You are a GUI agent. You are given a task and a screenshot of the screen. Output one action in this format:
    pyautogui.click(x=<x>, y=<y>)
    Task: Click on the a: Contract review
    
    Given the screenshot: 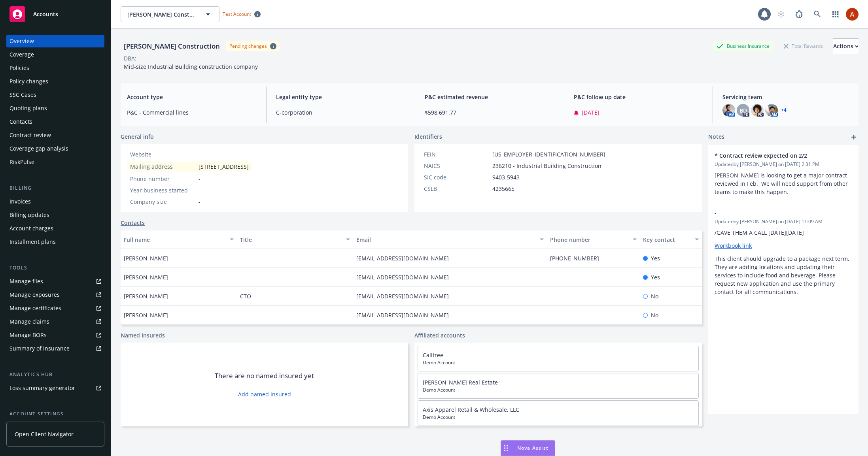 What is the action you would take?
    pyautogui.click(x=56, y=135)
    